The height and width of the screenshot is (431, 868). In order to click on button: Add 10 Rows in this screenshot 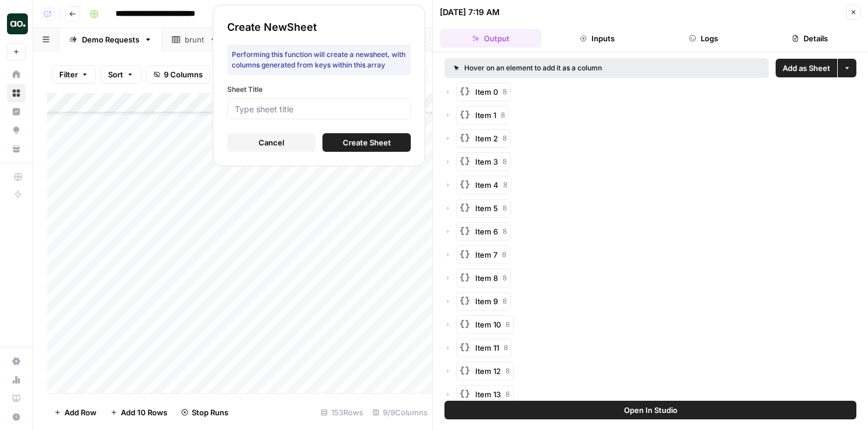, I will do `click(139, 412)`.